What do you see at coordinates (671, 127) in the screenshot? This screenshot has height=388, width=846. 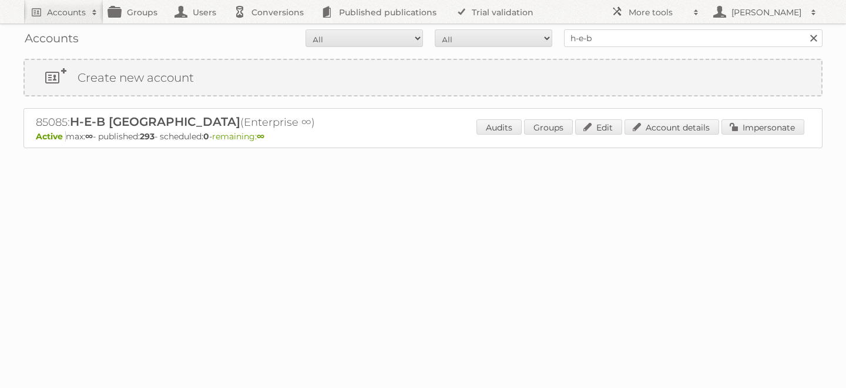 I see `a: Account details` at bounding box center [671, 127].